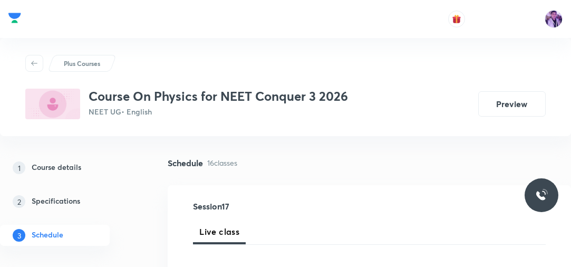 The height and width of the screenshot is (267, 571). Describe the element at coordinates (512, 104) in the screenshot. I see `button: Preview` at that location.